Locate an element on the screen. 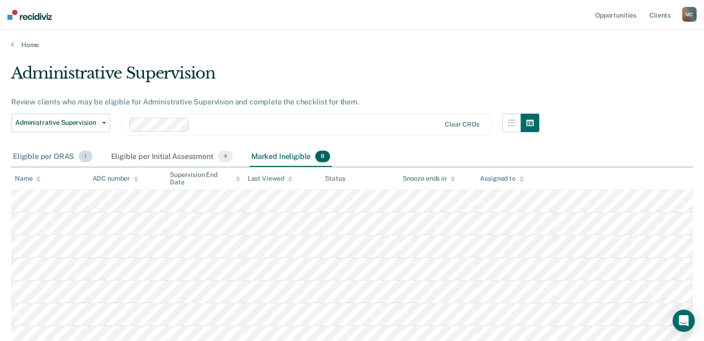 The width and height of the screenshot is (704, 341). span: Administrative Supervision is located at coordinates (57, 123).